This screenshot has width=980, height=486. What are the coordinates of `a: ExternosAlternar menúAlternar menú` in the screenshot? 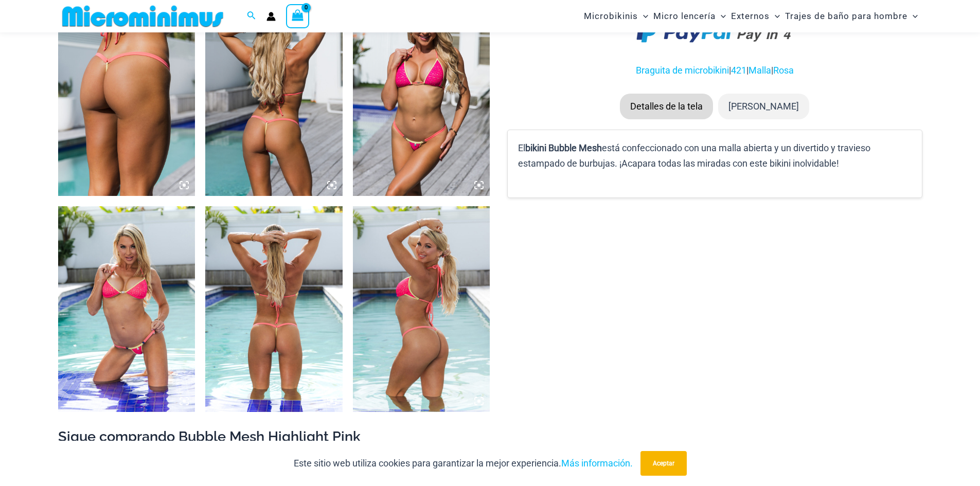 It's located at (755, 16).